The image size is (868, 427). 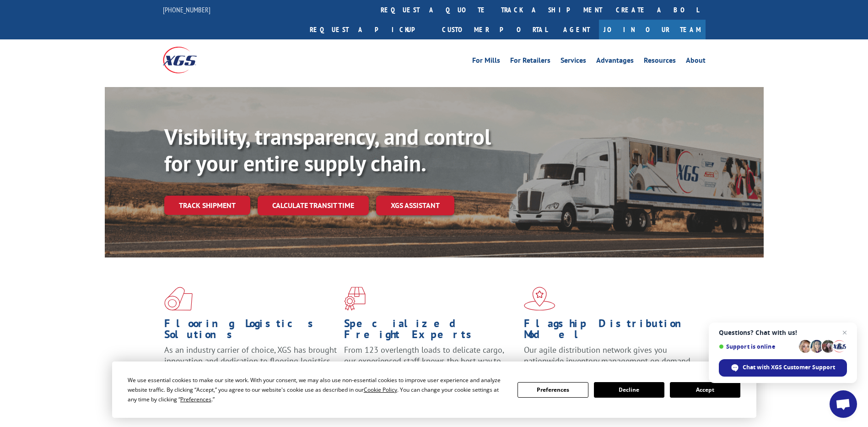 I want to click on div: We use essential cookies to make our site work. With your consent, we may also use non-essential ..., so click(x=317, y=389).